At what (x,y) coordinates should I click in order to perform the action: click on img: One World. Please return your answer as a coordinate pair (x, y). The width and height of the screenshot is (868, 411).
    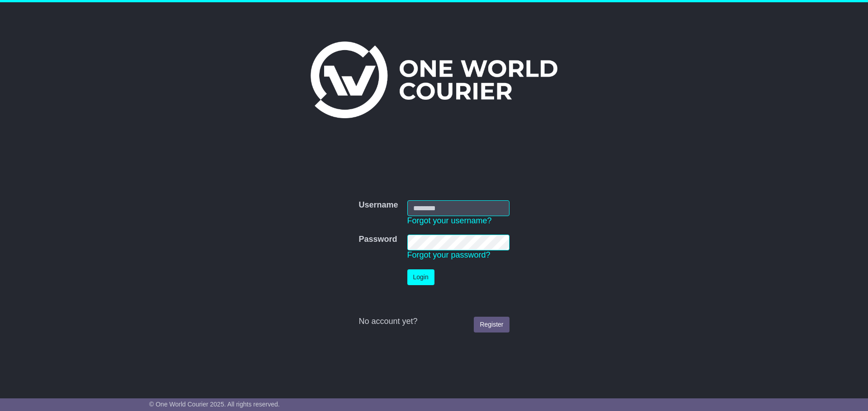
    Looking at the image, I should click on (434, 80).